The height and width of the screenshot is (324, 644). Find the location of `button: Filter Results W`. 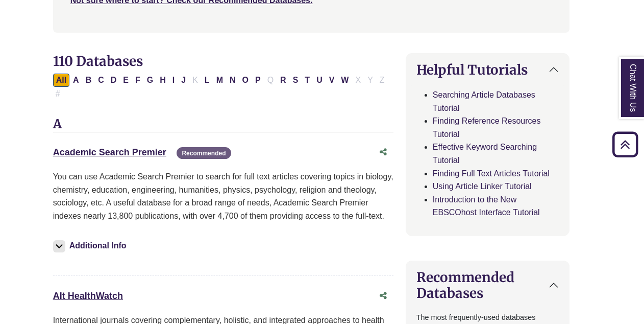

button: Filter Results W is located at coordinates (344, 80).